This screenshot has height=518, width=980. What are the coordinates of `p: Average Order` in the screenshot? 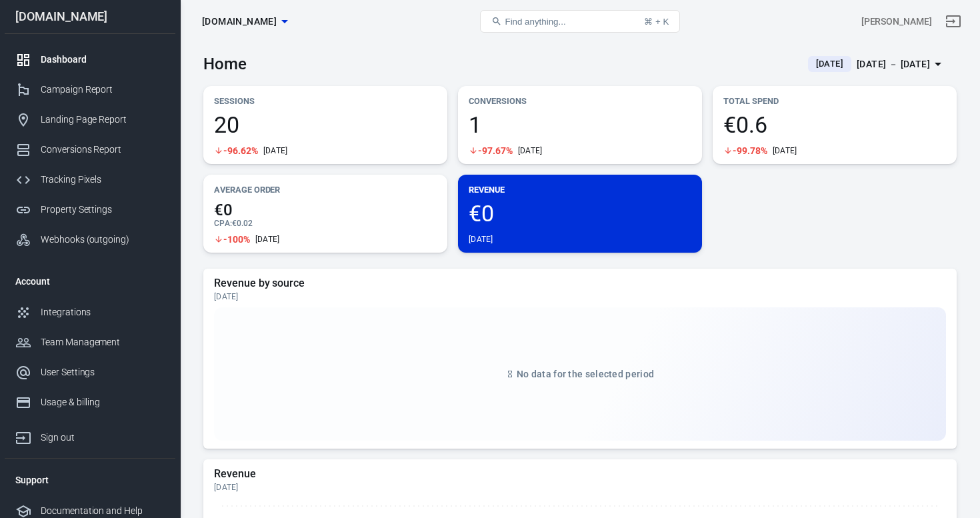 It's located at (325, 189).